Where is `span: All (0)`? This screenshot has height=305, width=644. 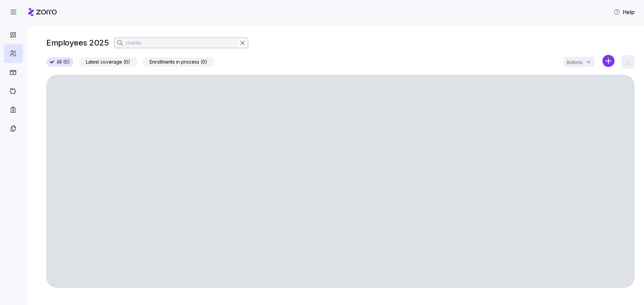 span: All (0) is located at coordinates (63, 62).